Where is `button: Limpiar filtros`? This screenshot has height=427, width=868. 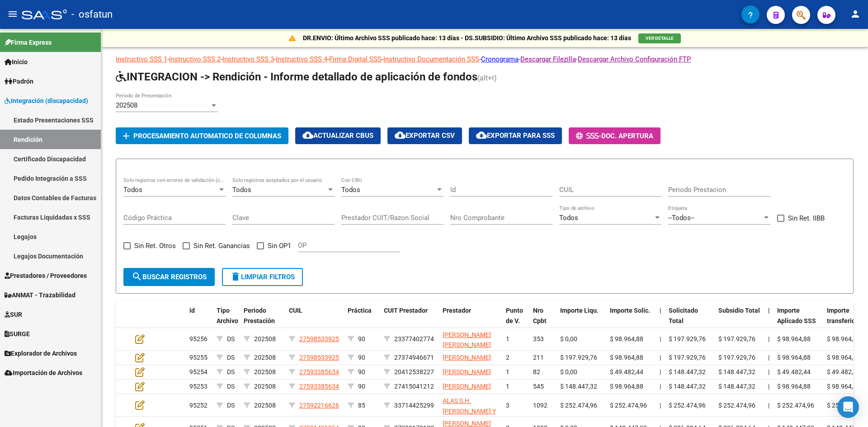 button: Limpiar filtros is located at coordinates (262, 277).